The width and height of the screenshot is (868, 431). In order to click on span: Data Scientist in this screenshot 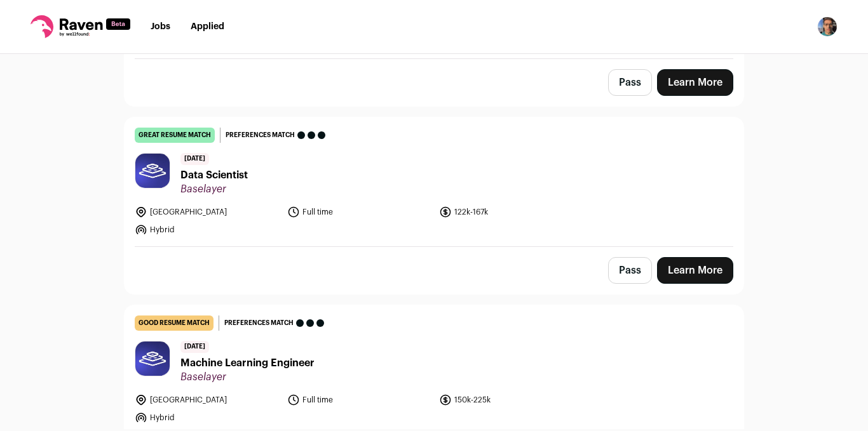, I will do `click(214, 175)`.